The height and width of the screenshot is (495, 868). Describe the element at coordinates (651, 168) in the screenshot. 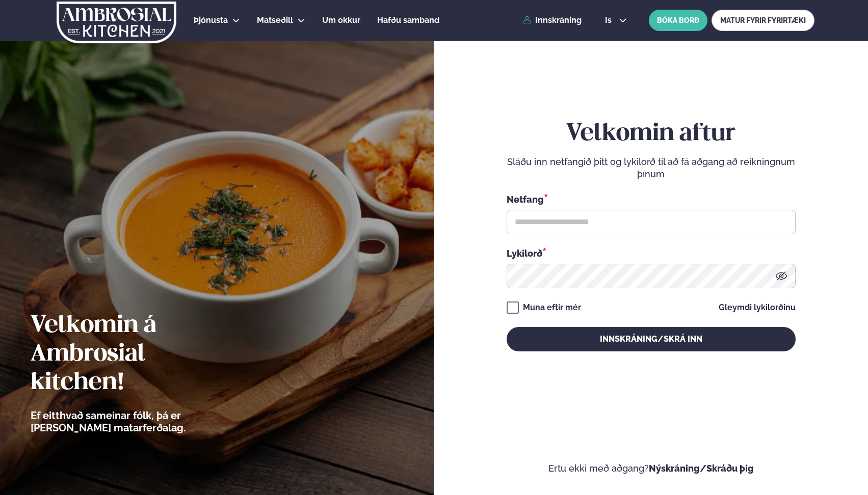

I see `p: Sláðu inn netfangið þitt og lykilorð til að fá aðgang að reikningnum þínum` at that location.